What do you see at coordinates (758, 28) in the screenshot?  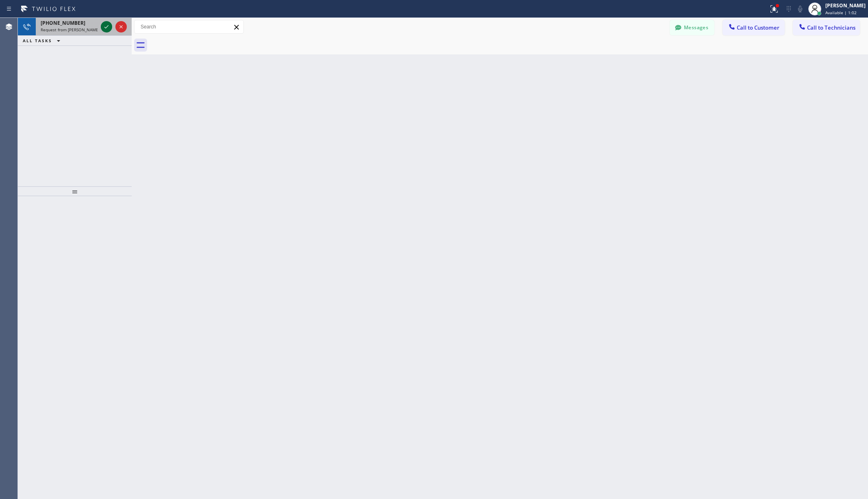 I see `span: Call to Customer` at bounding box center [758, 28].